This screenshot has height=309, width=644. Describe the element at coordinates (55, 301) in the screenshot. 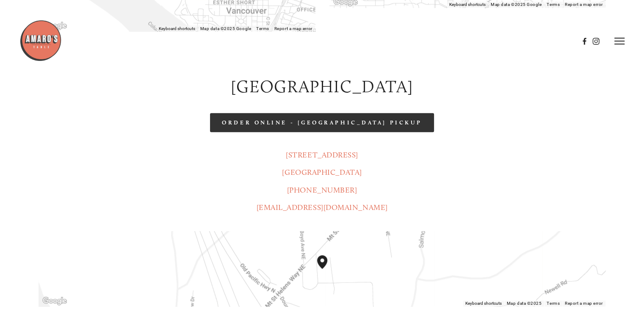

I see `img: Google` at that location.